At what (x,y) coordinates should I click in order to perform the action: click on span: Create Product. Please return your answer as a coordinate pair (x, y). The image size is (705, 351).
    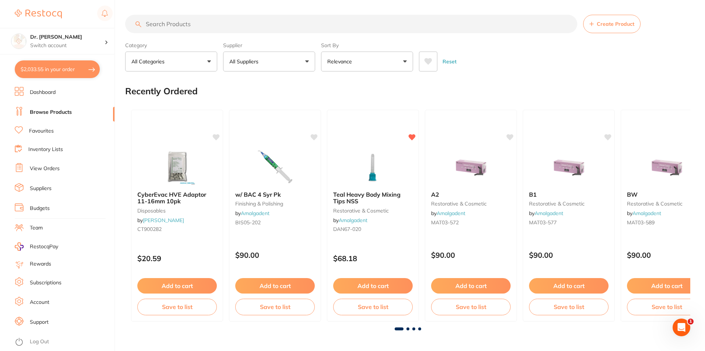
    Looking at the image, I should click on (616, 24).